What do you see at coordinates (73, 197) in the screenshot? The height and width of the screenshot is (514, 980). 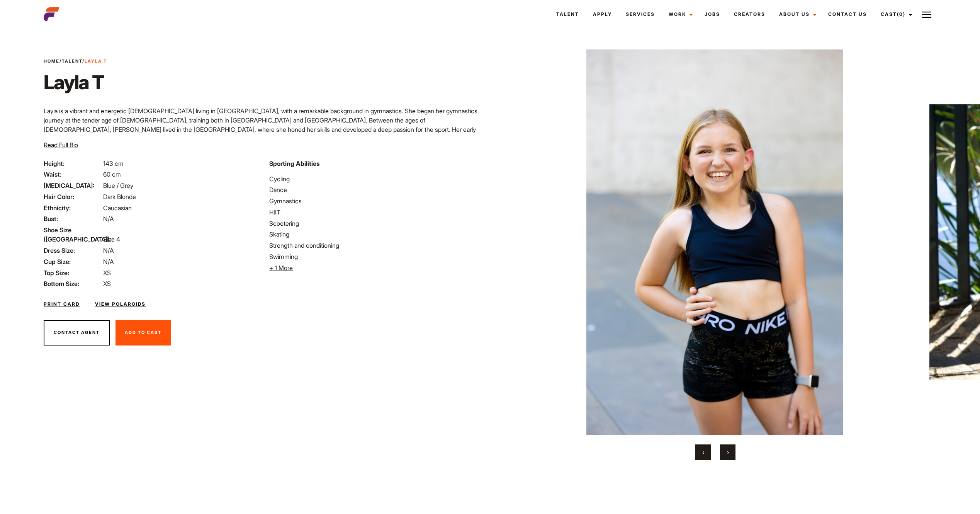 I see `span: Hair Color:` at bounding box center [73, 197].